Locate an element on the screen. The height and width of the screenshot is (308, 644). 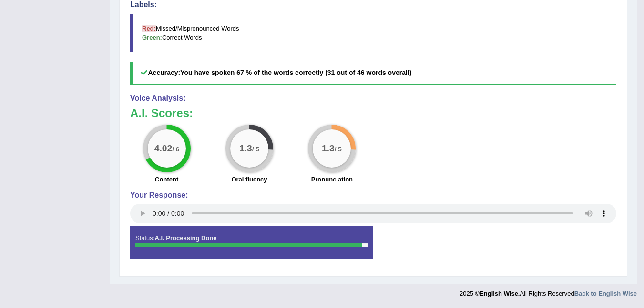
label: Content is located at coordinates (167, 179).